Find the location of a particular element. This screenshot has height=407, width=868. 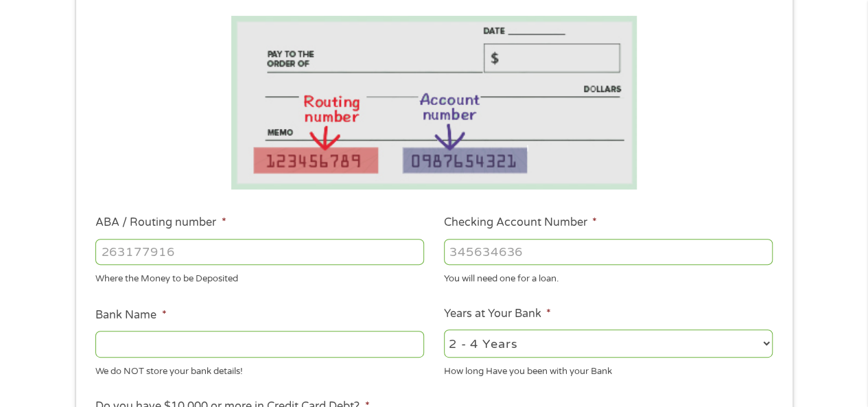

div: Where the Money to be Deposited is located at coordinates (259, 277).